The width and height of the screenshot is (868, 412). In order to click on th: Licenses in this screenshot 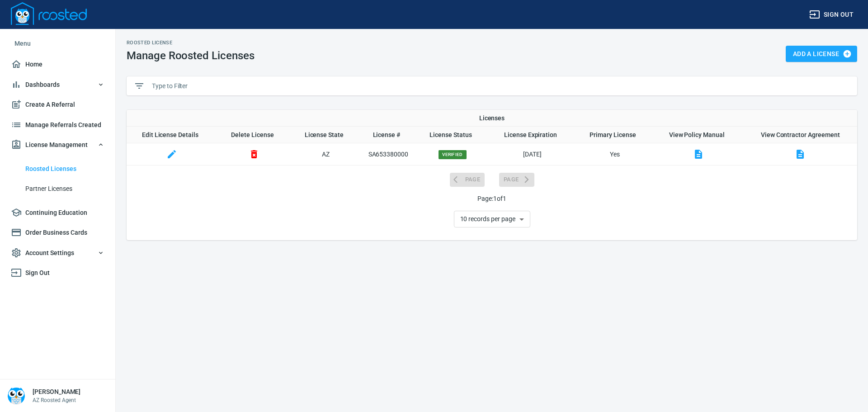, I will do `click(492, 118)`.